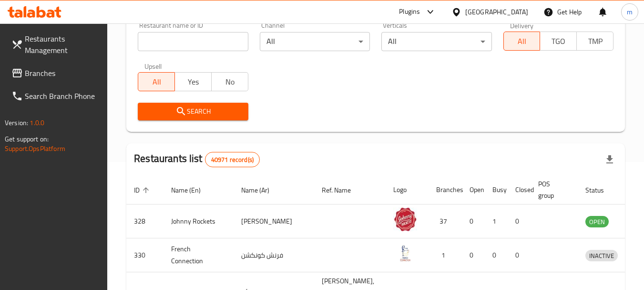 The image size is (644, 290). What do you see at coordinates (56, 73) in the screenshot?
I see `a: Branches` at bounding box center [56, 73].